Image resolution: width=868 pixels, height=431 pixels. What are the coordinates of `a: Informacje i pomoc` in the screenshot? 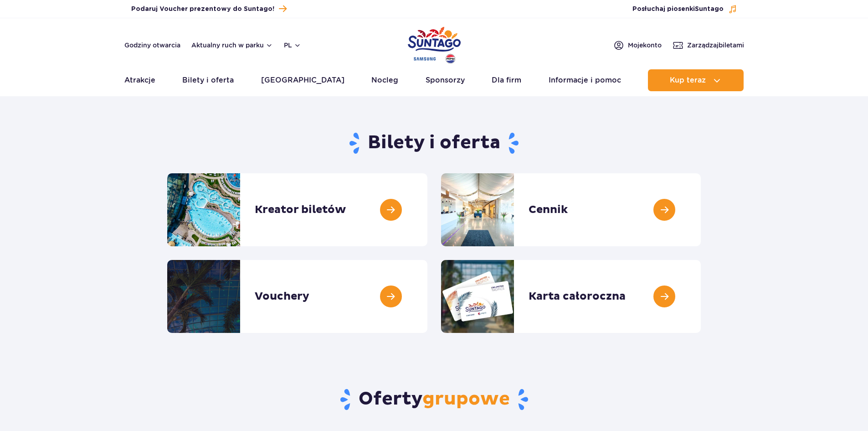 It's located at (585, 80).